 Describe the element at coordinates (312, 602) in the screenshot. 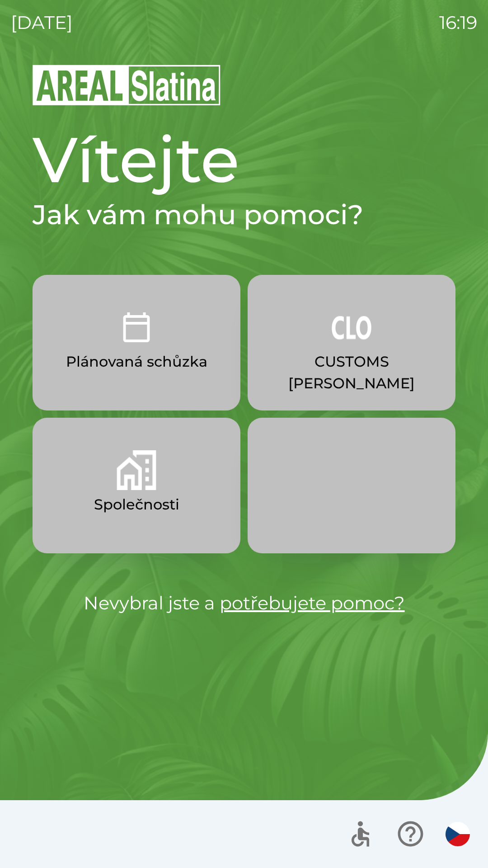

I see `a: potřebujete pomoc?` at that location.